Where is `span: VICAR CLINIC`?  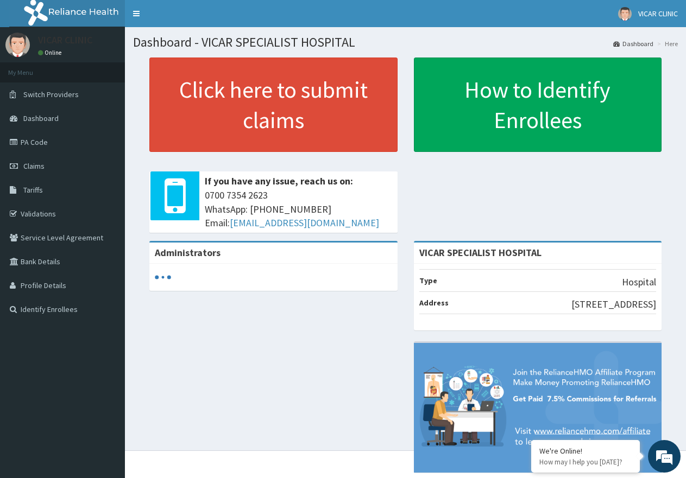 span: VICAR CLINIC is located at coordinates (657, 14).